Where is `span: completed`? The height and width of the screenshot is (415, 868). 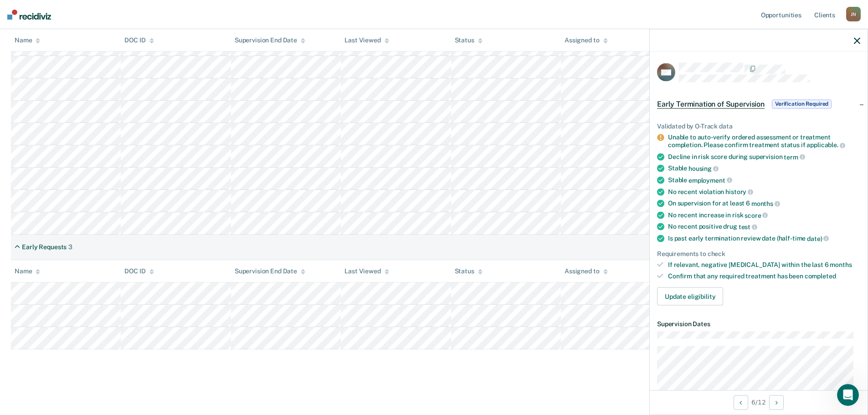
span: completed is located at coordinates (820, 277).